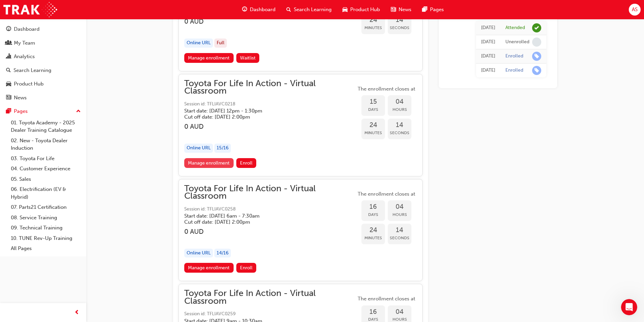 The image size is (644, 322). I want to click on a: search-iconSearch Learning, so click(309, 9).